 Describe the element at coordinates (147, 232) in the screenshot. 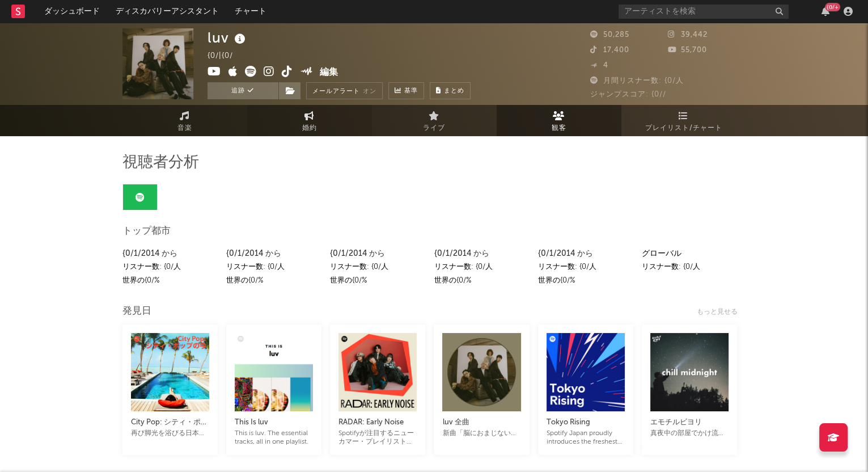

I see `span: トップ都市` at that location.